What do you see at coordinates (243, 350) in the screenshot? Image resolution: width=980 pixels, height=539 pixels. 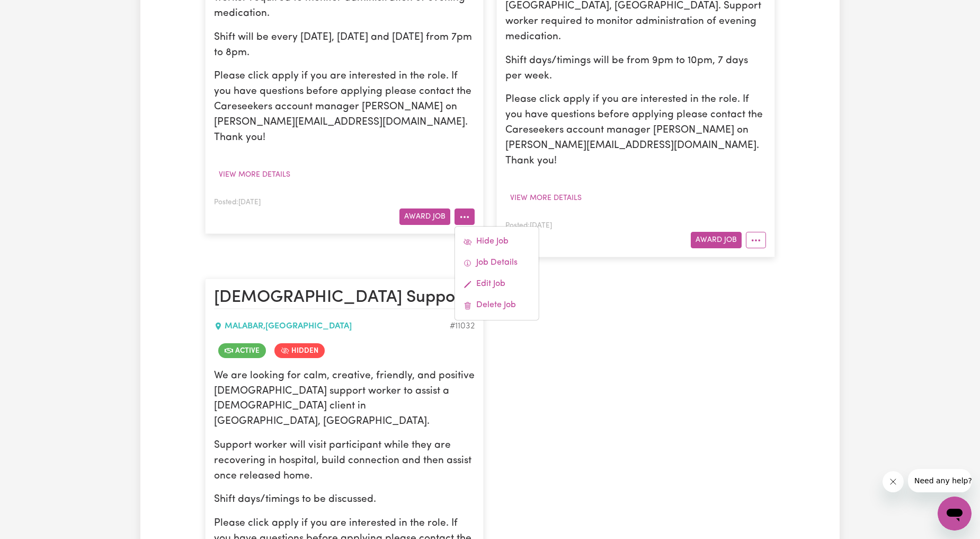 I see `span: Job is active` at bounding box center [243, 350].